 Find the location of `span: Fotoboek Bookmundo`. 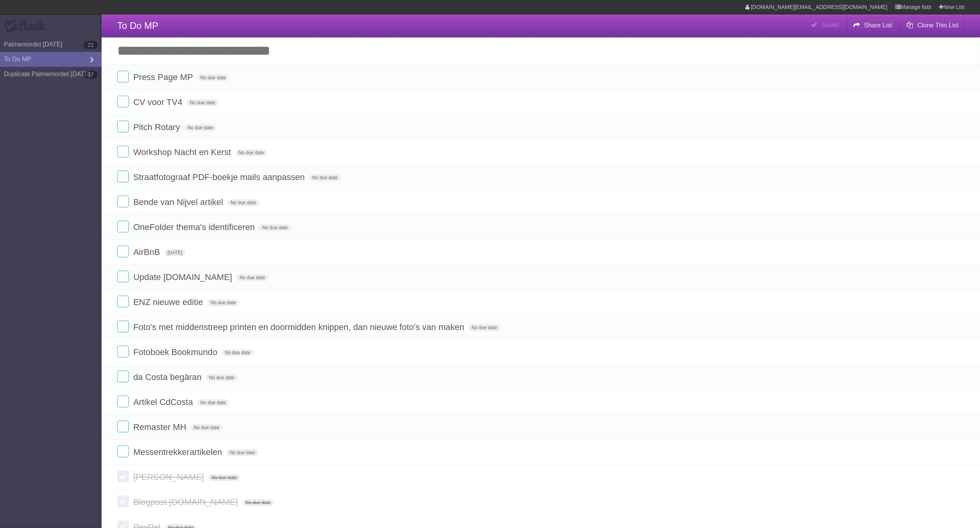

span: Fotoboek Bookmundo is located at coordinates (176, 352).